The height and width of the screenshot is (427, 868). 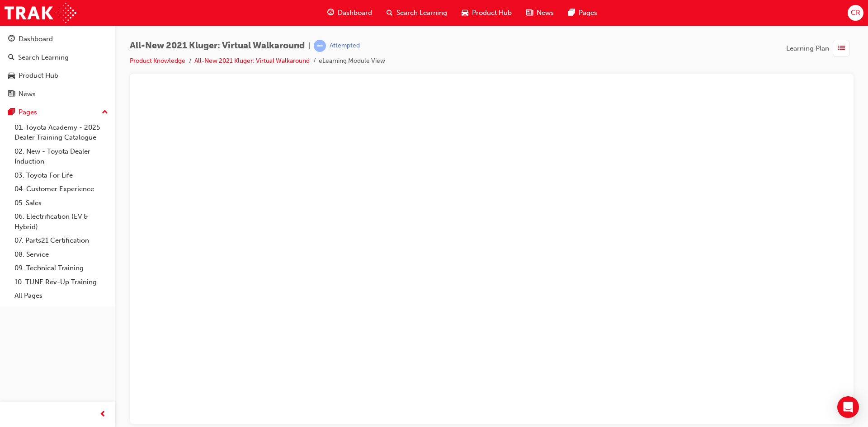 I want to click on a: 10. TUNE Rev-Up Training, so click(x=61, y=282).